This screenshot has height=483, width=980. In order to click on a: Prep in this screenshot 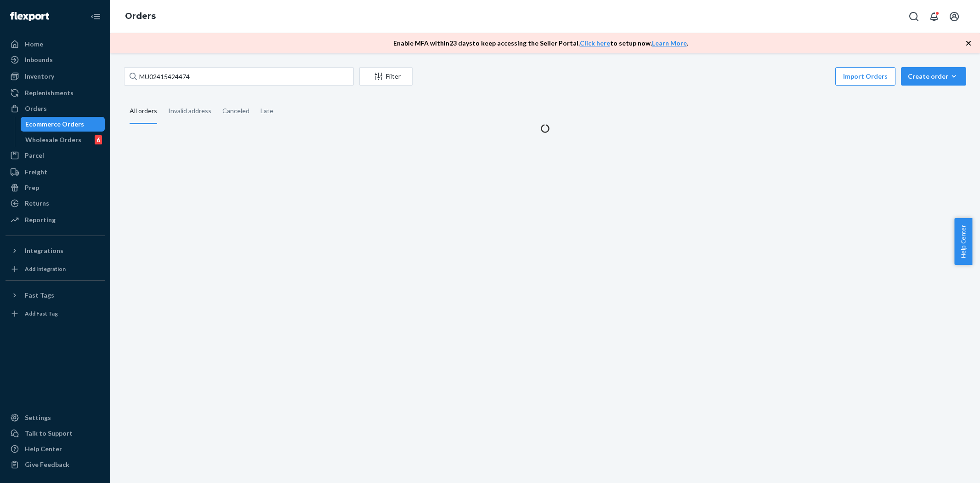, I will do `click(55, 187)`.